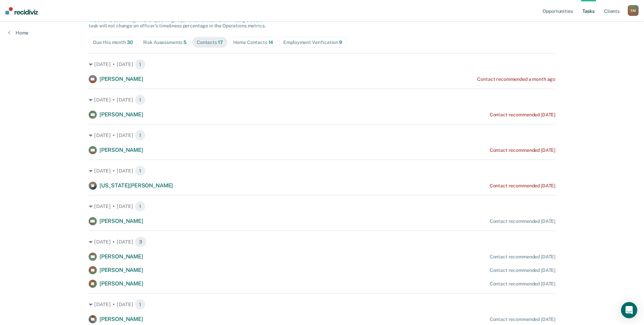  I want to click on span: 17, so click(220, 42).